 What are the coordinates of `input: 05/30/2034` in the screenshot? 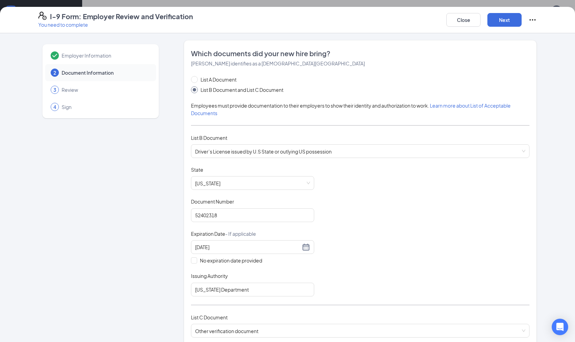 It's located at (248, 247).